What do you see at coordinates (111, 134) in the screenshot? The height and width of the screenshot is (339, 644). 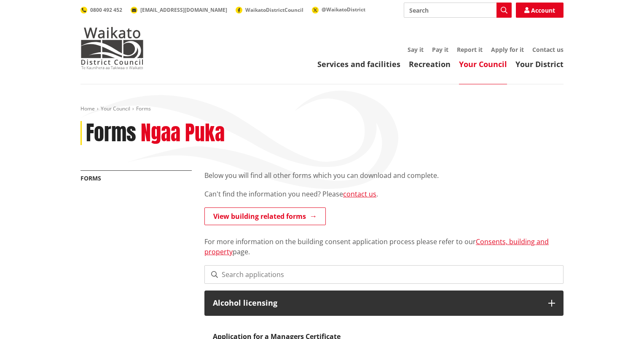 I see `h1: Forms` at bounding box center [111, 134].